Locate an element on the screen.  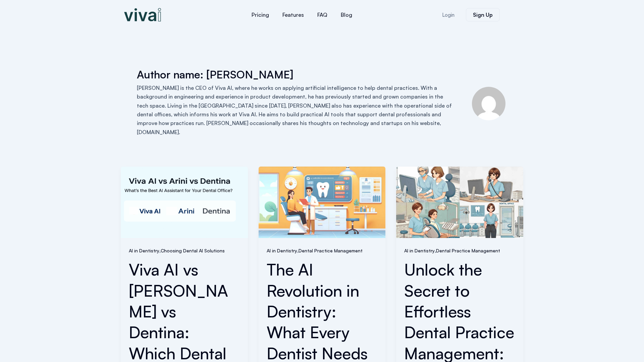
a: Read: The AI Revolution in Dentistry: What Every Dentist Needs to Know Now! is located at coordinates (322, 201).